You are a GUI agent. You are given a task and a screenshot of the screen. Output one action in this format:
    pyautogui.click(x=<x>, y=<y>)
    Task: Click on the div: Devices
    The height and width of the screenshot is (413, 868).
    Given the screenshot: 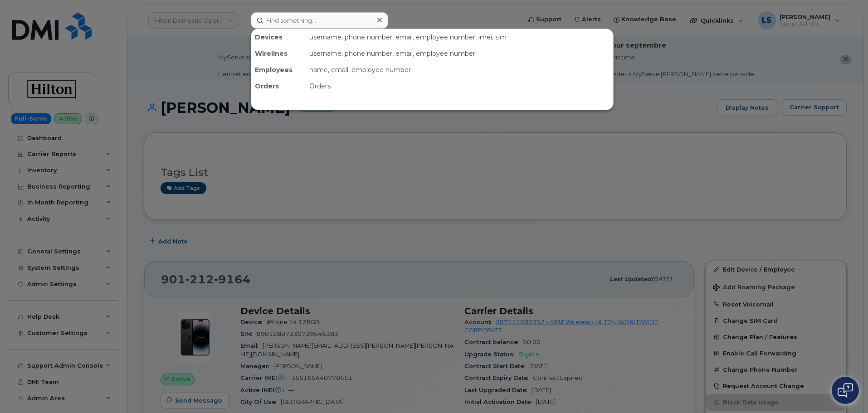 What is the action you would take?
    pyautogui.click(x=278, y=37)
    